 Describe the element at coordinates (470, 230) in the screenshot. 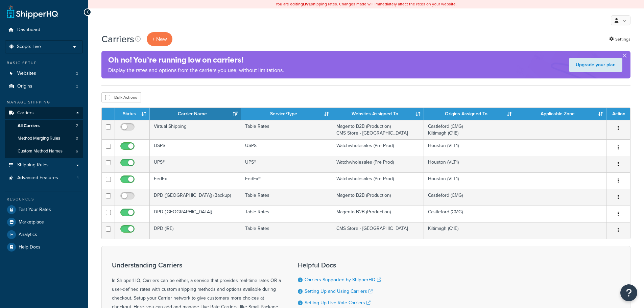

I see `td: Kiltimagh (C1IE)` at that location.